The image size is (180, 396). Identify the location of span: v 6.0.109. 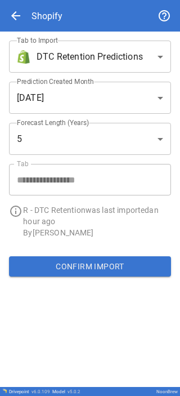
(41, 392).